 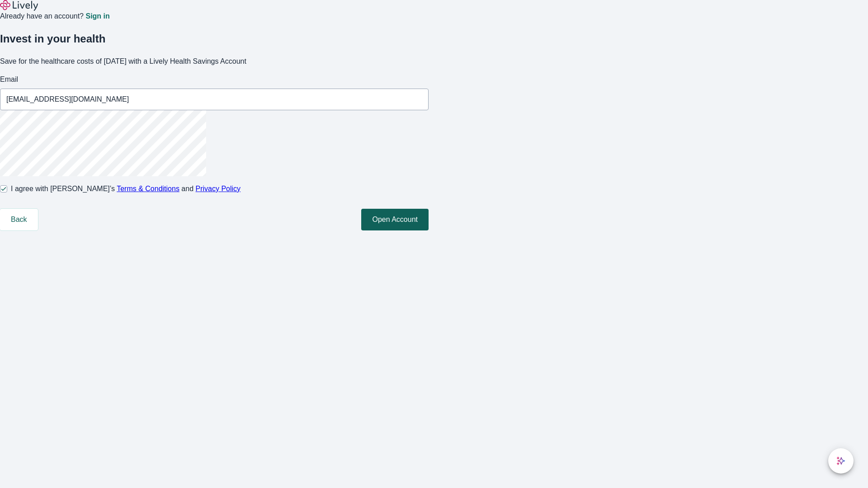 I want to click on a: Privacy Policy, so click(x=219, y=189).